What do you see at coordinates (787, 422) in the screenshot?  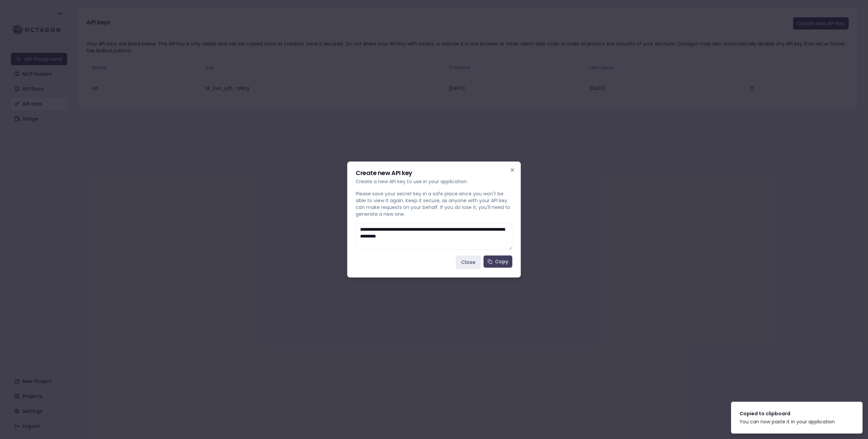 I see `div: You can now paste it in your application` at bounding box center [787, 422].